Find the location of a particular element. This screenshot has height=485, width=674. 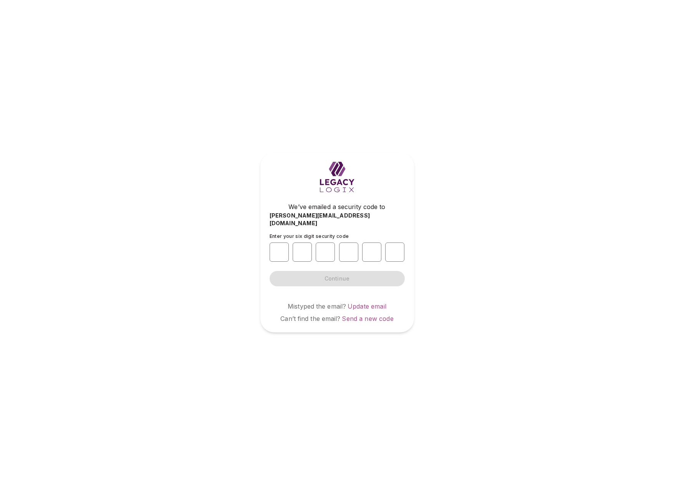

a: Send a new code is located at coordinates (368, 318).